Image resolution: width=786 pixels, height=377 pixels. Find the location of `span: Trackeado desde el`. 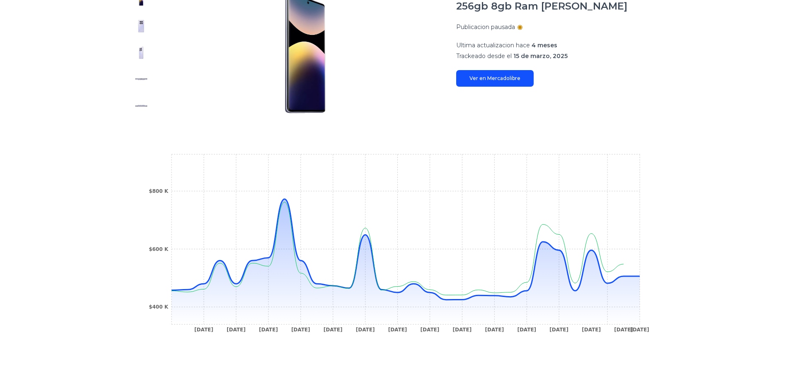

span: Trackeado desde el is located at coordinates (484, 56).